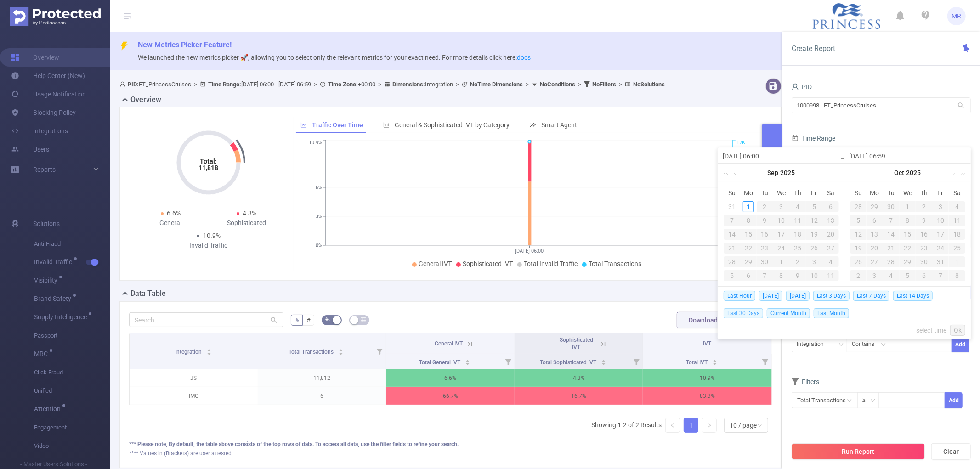  I want to click on td: September 25, 2025, so click(797, 248).